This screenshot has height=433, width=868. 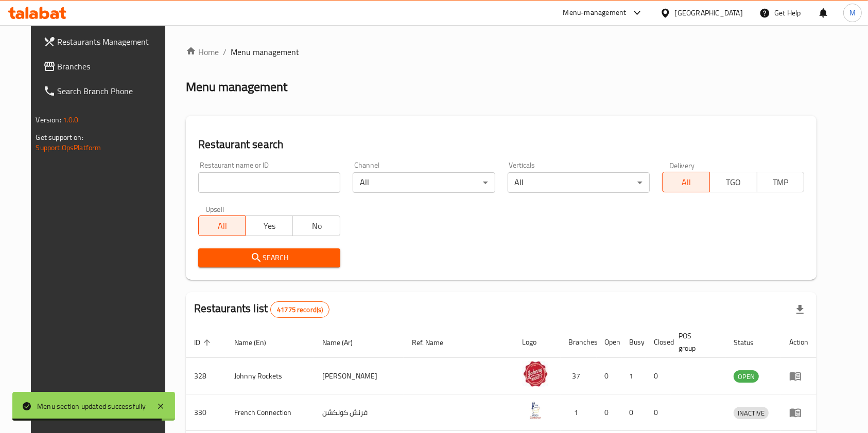 What do you see at coordinates (206, 413) in the screenshot?
I see `td: 330` at bounding box center [206, 413].